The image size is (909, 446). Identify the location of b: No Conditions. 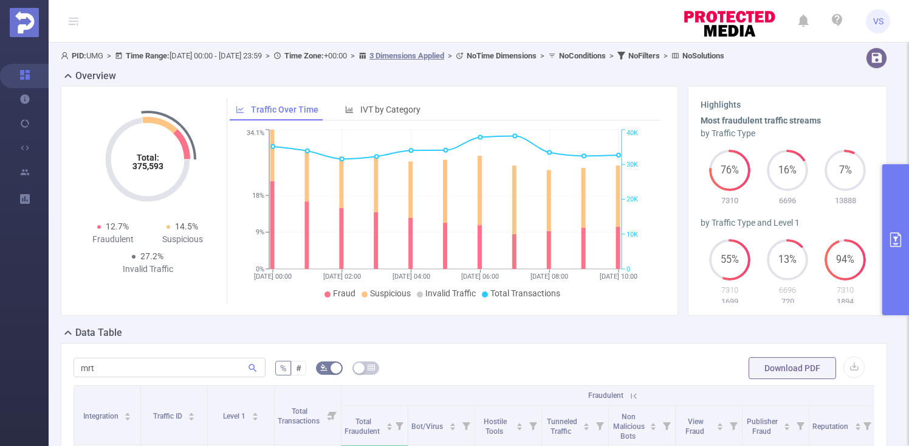
(582, 55).